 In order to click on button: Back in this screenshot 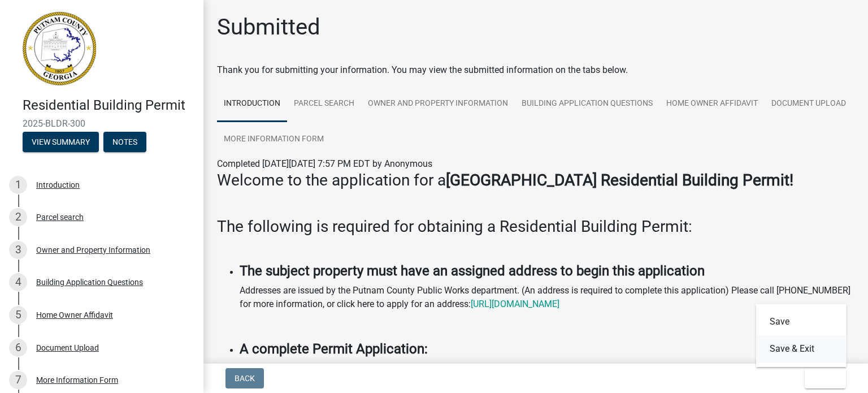, I will do `click(245, 378)`.